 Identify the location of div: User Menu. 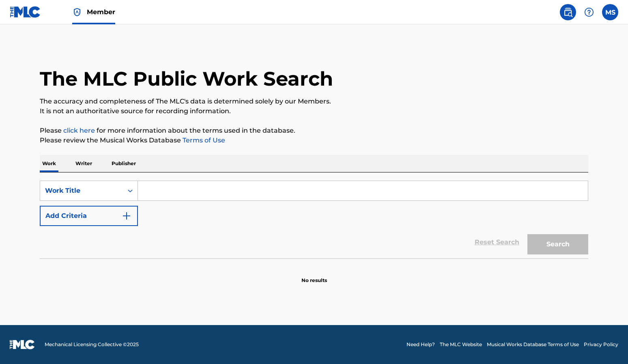
(610, 12).